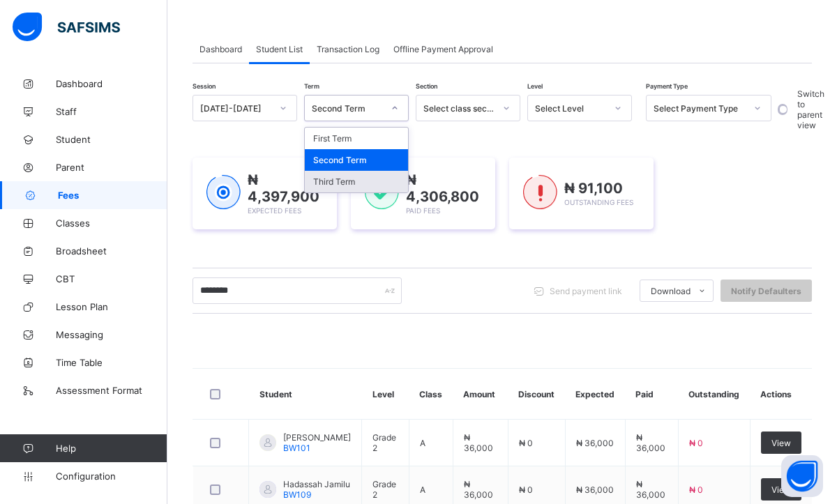 The width and height of the screenshot is (837, 504). Describe the element at coordinates (223, 193) in the screenshot. I see `img: expected-1.03dd87d44185fb6c27cc9b2570c10499.svg` at that location.